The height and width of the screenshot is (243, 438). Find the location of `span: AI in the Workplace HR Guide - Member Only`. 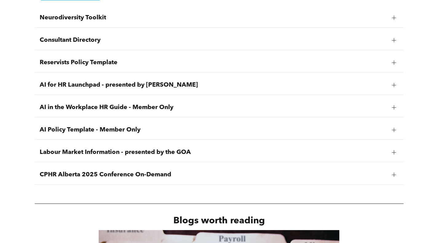

span: AI in the Workplace HR Guide - Member Only is located at coordinates (213, 107).